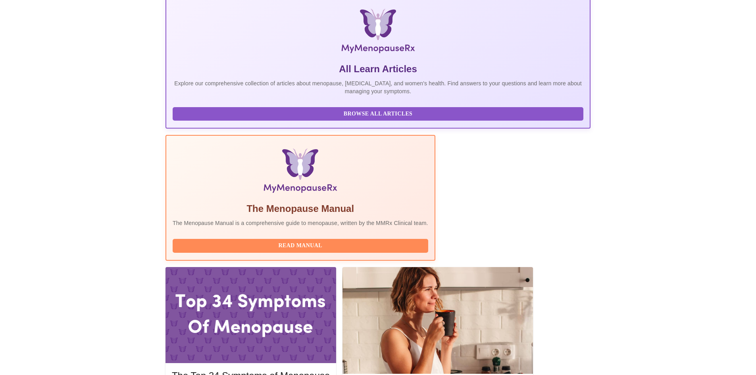 Image resolution: width=756 pixels, height=375 pixels. What do you see at coordinates (379, 113) in the screenshot?
I see `a: Browse All Articles` at bounding box center [379, 113].